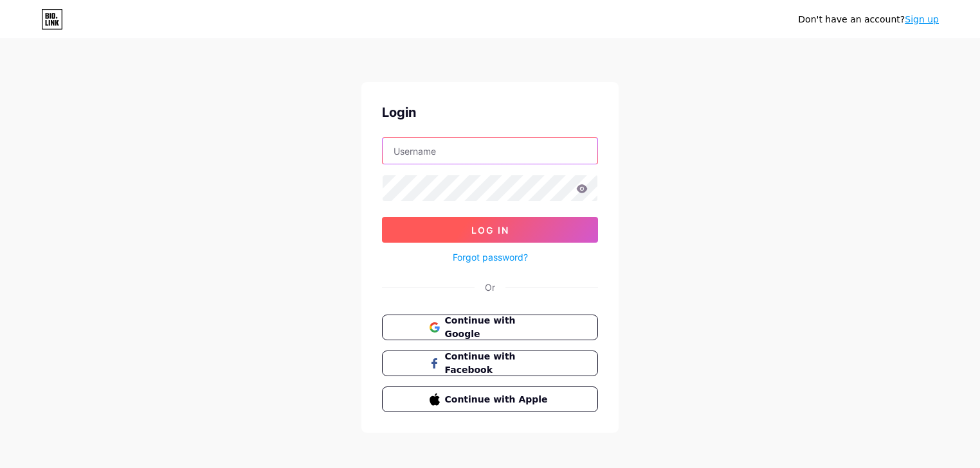 Image resolution: width=980 pixels, height=468 pixels. I want to click on span: Log In, so click(490, 230).